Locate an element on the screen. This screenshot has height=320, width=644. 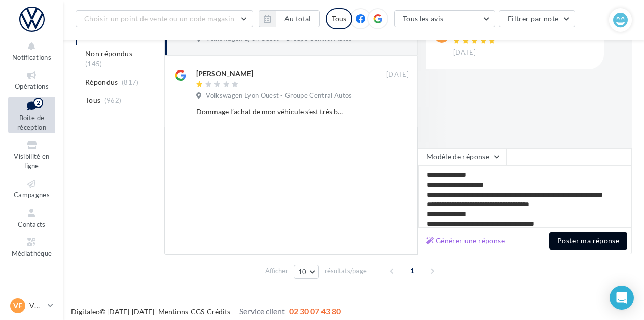
span: Tous les avis is located at coordinates (423, 18).